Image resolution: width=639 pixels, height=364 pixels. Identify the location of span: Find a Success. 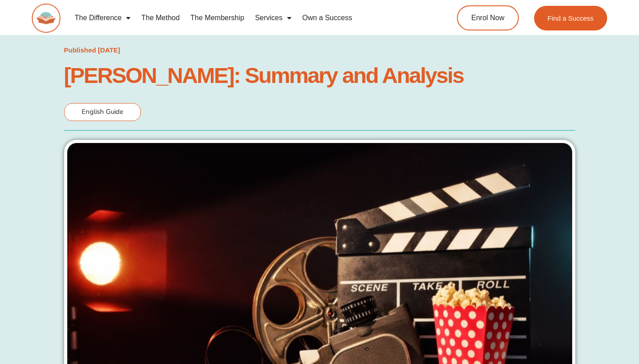
(570, 18).